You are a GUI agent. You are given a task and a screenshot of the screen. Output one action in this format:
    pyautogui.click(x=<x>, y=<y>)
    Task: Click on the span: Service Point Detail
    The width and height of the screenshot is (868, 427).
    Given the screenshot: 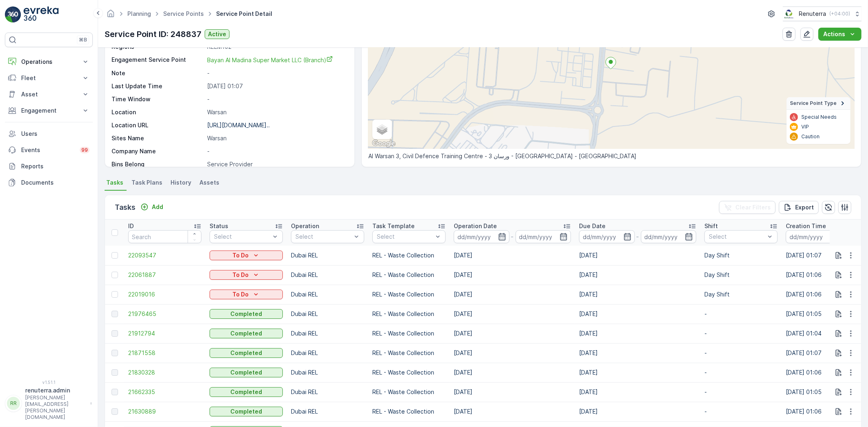 What is the action you would take?
    pyautogui.click(x=244, y=14)
    